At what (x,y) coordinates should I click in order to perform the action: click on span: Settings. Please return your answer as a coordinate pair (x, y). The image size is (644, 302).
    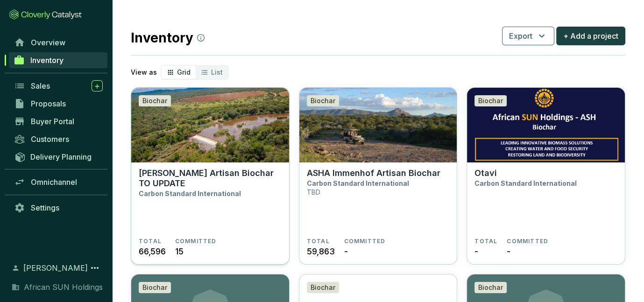
    Looking at the image, I should click on (45, 208).